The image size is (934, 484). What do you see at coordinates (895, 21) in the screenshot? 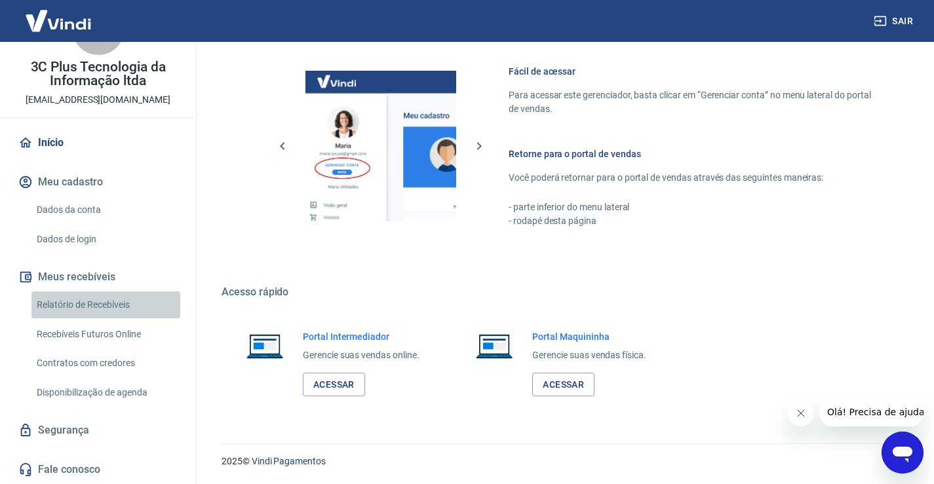
I see `button: Sair` at bounding box center [895, 21].